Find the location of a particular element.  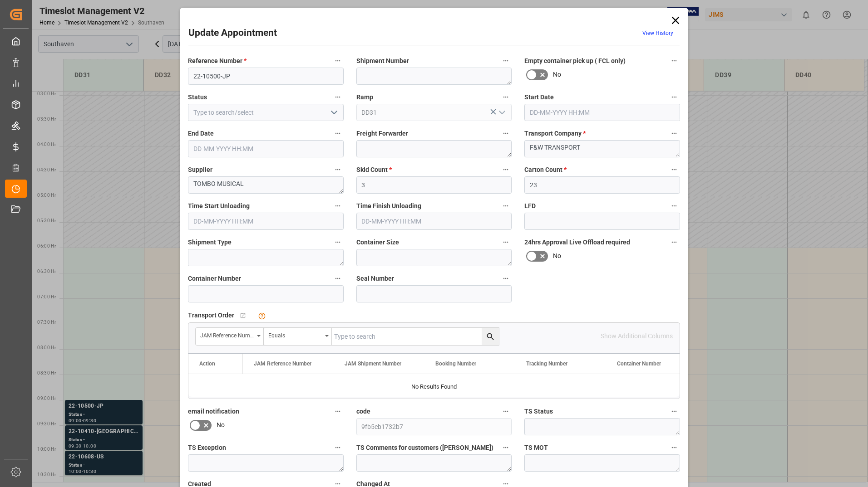

span: Seal Number is located at coordinates (375, 279).